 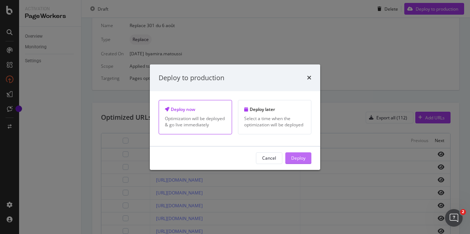 I want to click on div: Deploy later, so click(x=274, y=109).